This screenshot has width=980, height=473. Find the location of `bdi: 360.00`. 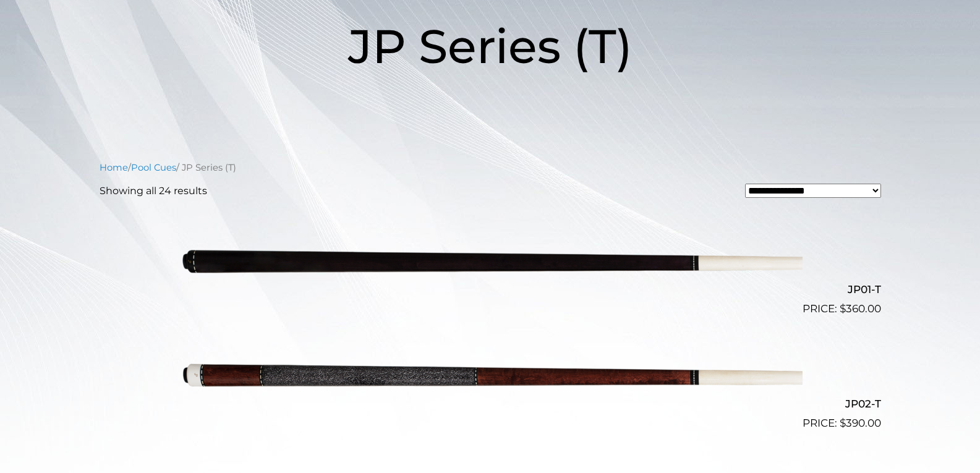

bdi: 360.00 is located at coordinates (860, 308).